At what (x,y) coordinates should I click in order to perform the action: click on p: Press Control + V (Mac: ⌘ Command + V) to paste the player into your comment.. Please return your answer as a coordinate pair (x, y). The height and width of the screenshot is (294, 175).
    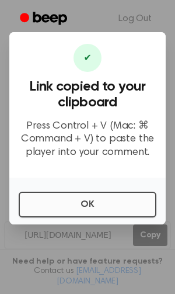
    Looking at the image, I should click on (88, 140).